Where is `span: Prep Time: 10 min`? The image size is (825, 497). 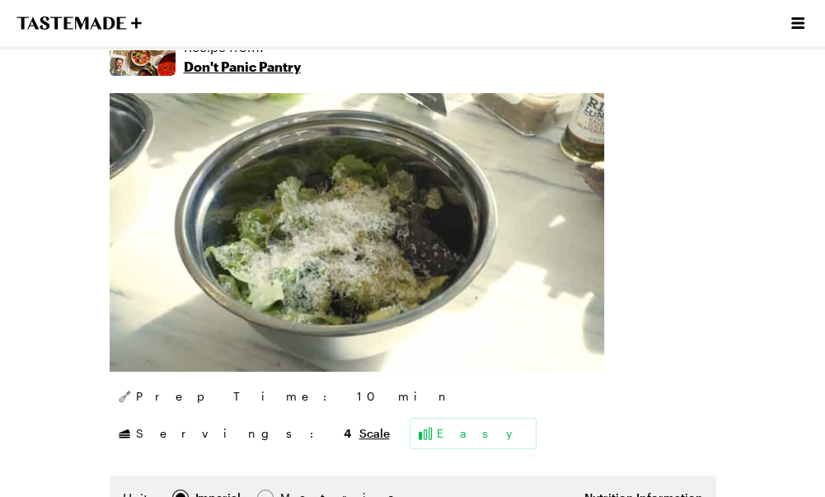
span: Prep Time: 10 min is located at coordinates (293, 396).